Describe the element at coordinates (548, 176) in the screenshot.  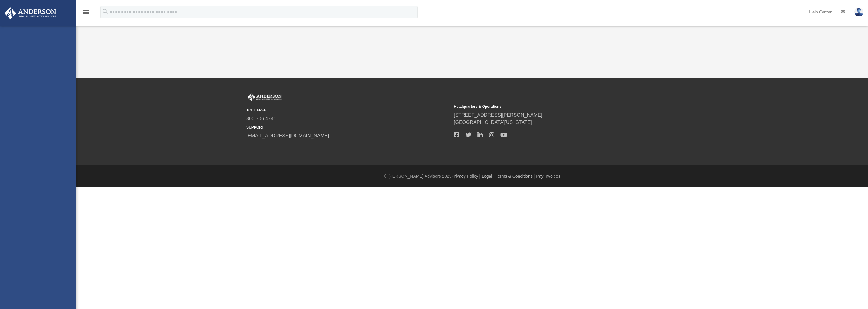
I see `a: Pay Invoices` at that location.